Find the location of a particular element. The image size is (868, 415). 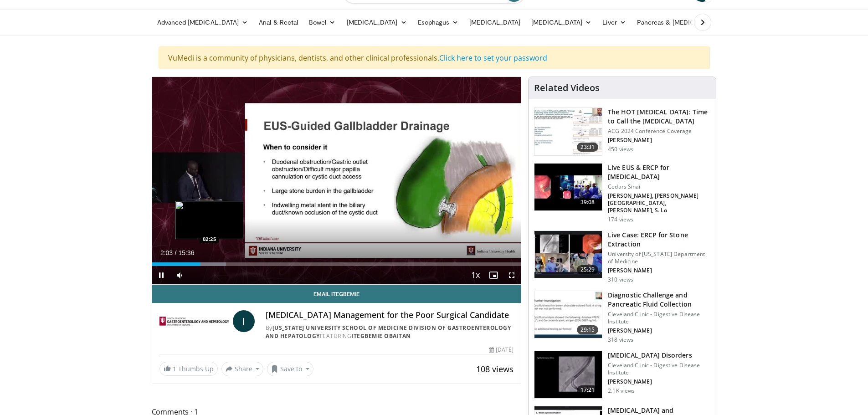

button: Save to is located at coordinates (291, 369).